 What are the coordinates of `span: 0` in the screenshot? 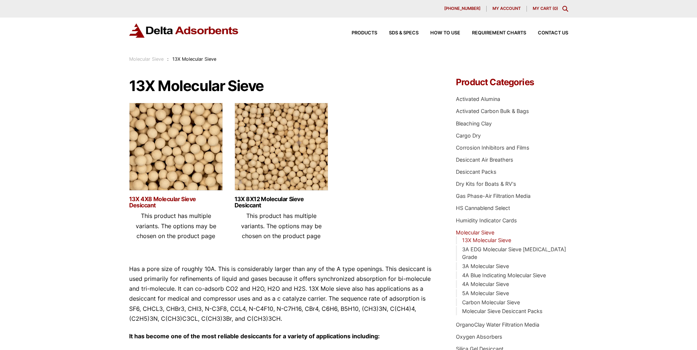 It's located at (555, 8).